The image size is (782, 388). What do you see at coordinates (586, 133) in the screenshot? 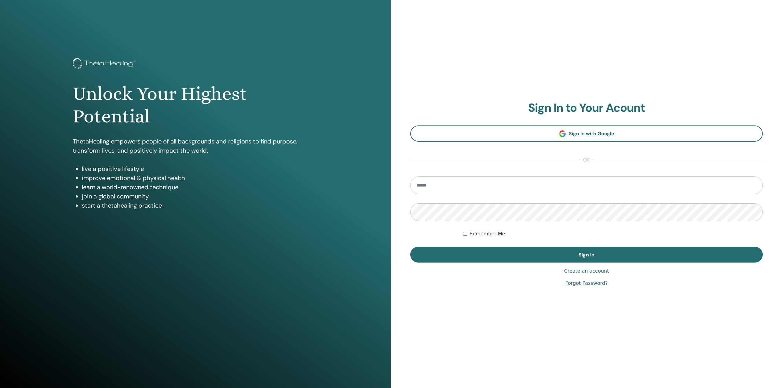
I see `a: Sign In with Google` at bounding box center [586, 133].